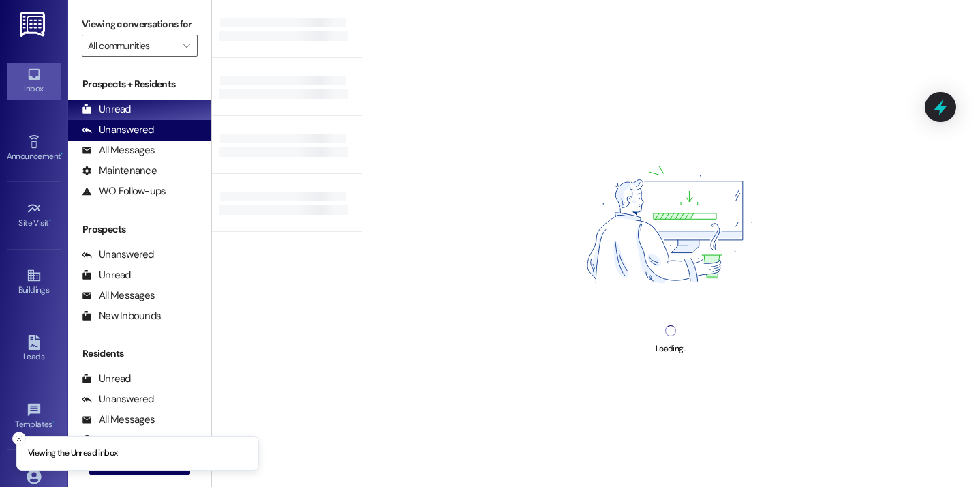 The width and height of the screenshot is (980, 487). I want to click on a: Buildings, so click(34, 282).